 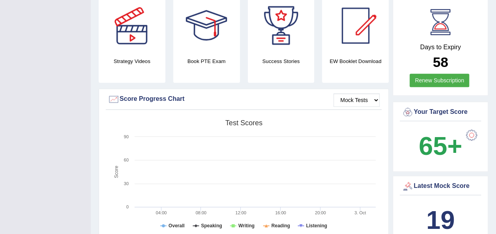 What do you see at coordinates (241, 213) in the screenshot?
I see `text: 12:00` at bounding box center [241, 213].